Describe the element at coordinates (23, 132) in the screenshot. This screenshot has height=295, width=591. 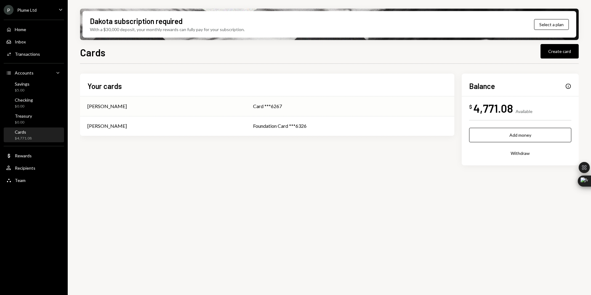
I see `div: Cards` at that location.